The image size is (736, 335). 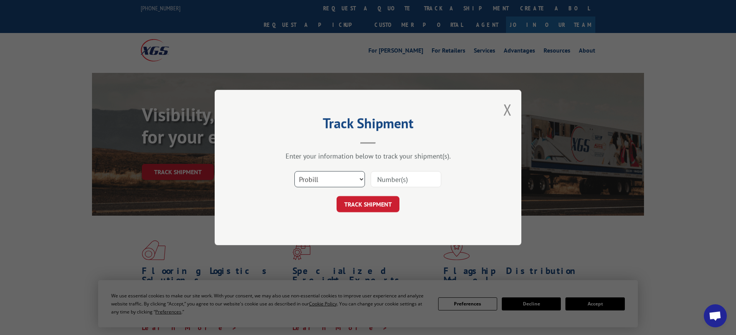 I want to click on button: Close modal, so click(x=508, y=109).